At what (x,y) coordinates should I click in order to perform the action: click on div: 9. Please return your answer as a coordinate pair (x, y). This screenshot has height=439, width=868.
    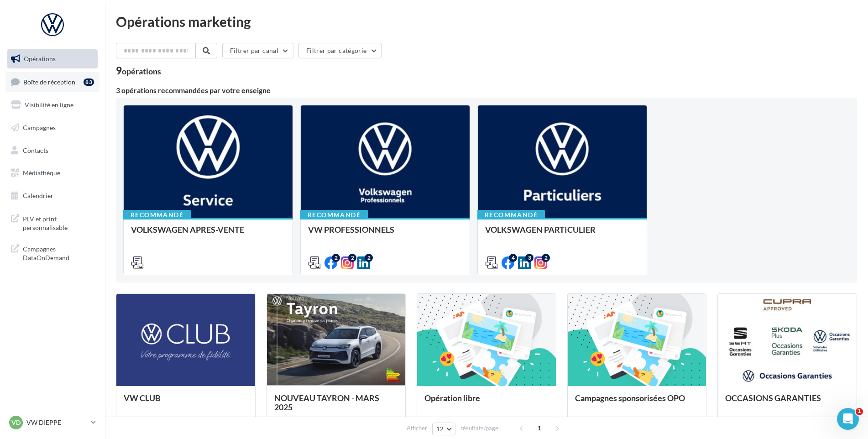
    Looking at the image, I should click on (138, 71).